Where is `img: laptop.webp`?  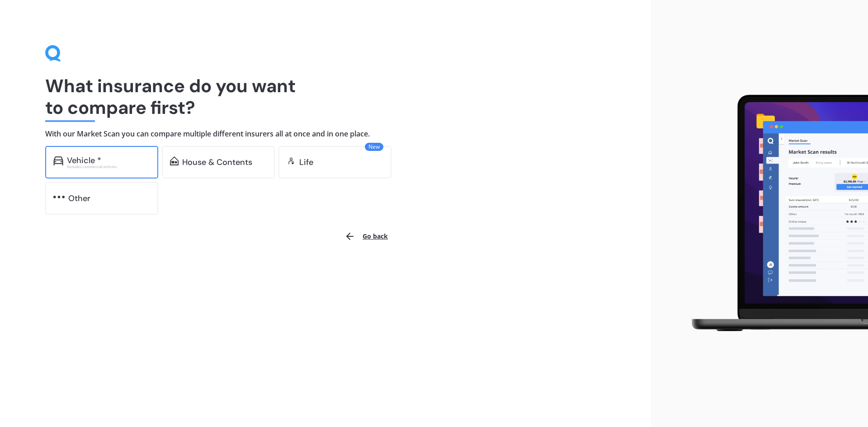 img: laptop.webp is located at coordinates (773, 214).